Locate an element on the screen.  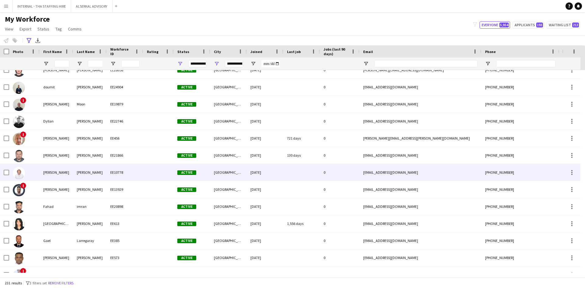
span: 5,954 is located at coordinates (504, 25).